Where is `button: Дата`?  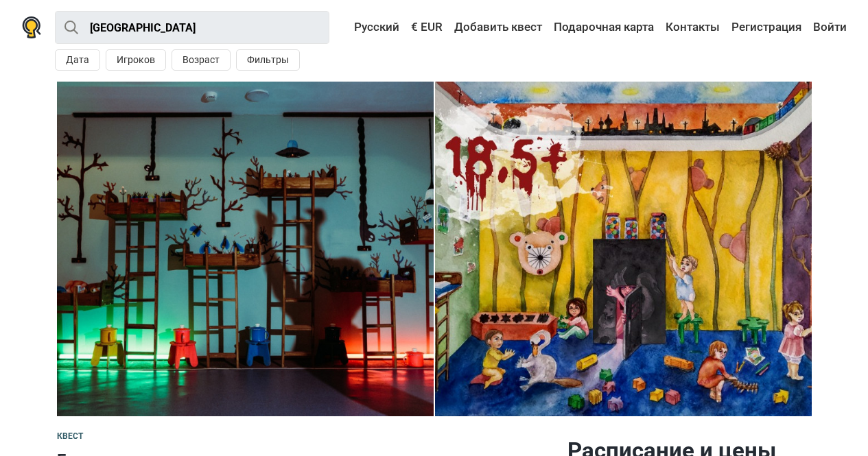 button: Дата is located at coordinates (78, 59).